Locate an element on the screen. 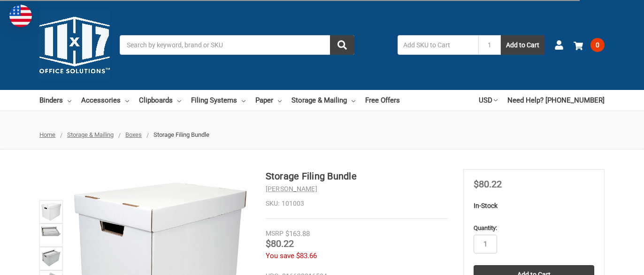 This screenshot has width=644, height=275. span: Boxes is located at coordinates (133, 135).